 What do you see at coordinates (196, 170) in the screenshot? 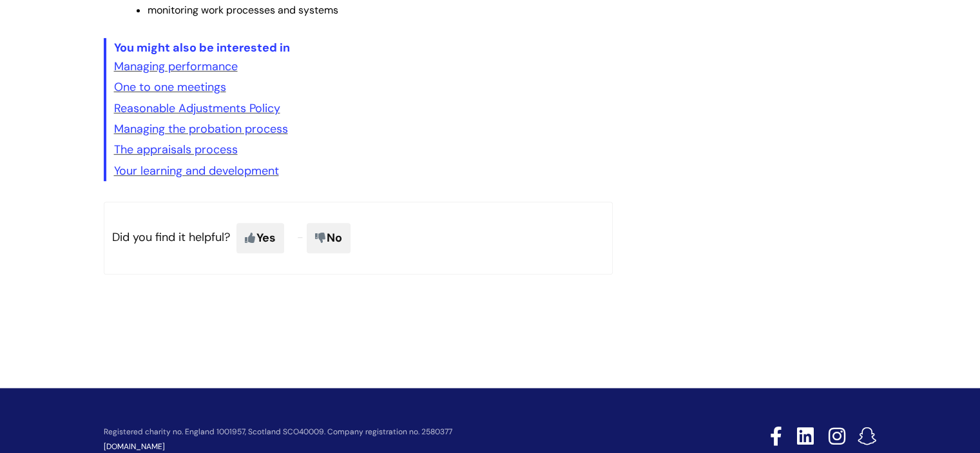
I see `a: Your learning and development` at bounding box center [196, 170].